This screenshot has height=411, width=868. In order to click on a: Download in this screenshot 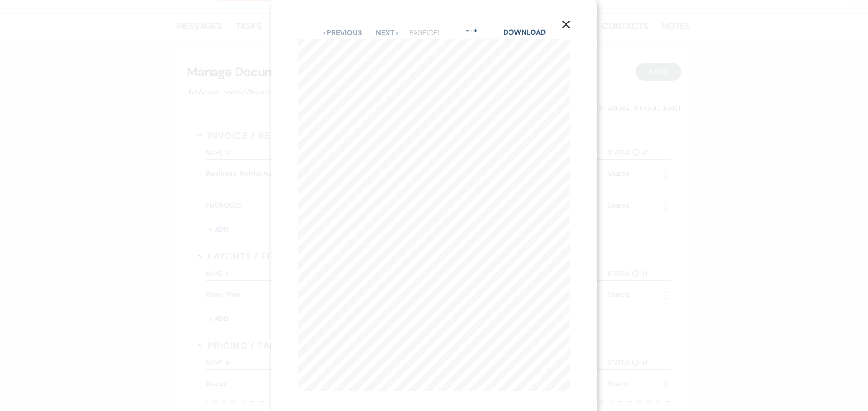, I will do `click(524, 32)`.